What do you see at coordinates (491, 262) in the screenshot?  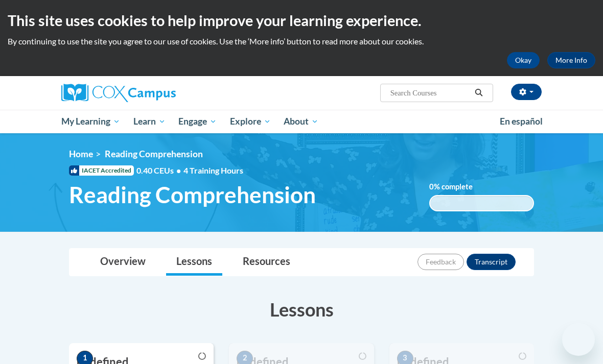 I see `button: Transcript` at bounding box center [491, 262].